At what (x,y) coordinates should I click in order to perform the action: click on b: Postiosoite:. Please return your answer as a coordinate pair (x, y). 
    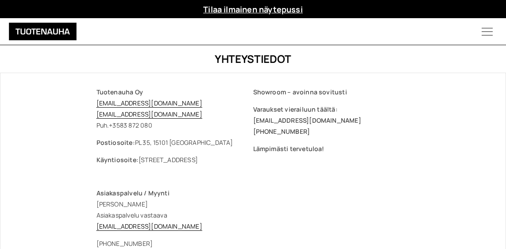
    Looking at the image, I should click on (116, 142).